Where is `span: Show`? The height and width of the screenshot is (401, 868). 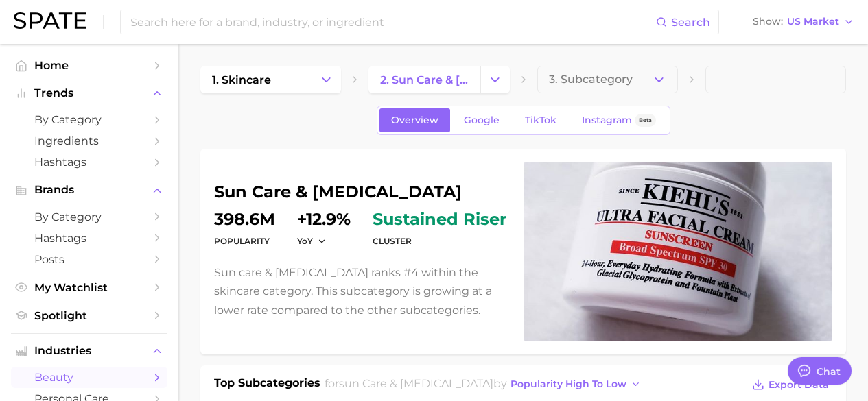
span: Show is located at coordinates (768, 21).